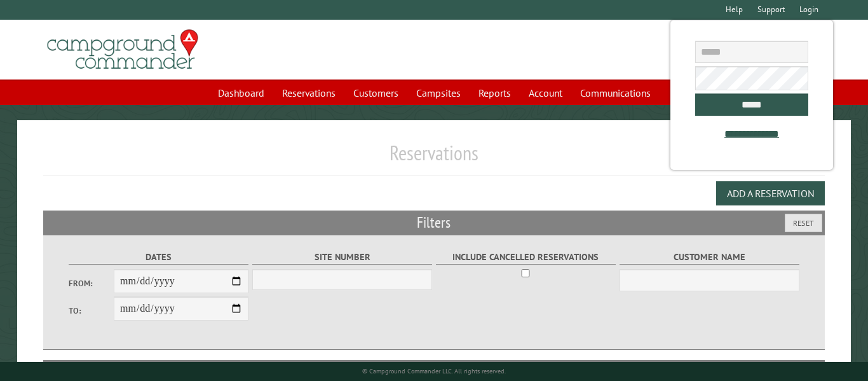 The width and height of the screenshot is (868, 381). Describe the element at coordinates (804, 223) in the screenshot. I see `button: Reset` at that location.